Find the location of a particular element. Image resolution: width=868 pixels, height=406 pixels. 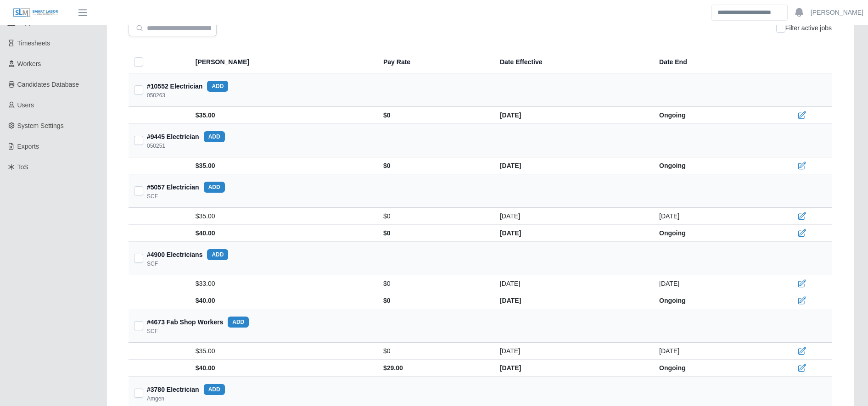

div: 050251 is located at coordinates (156, 146).